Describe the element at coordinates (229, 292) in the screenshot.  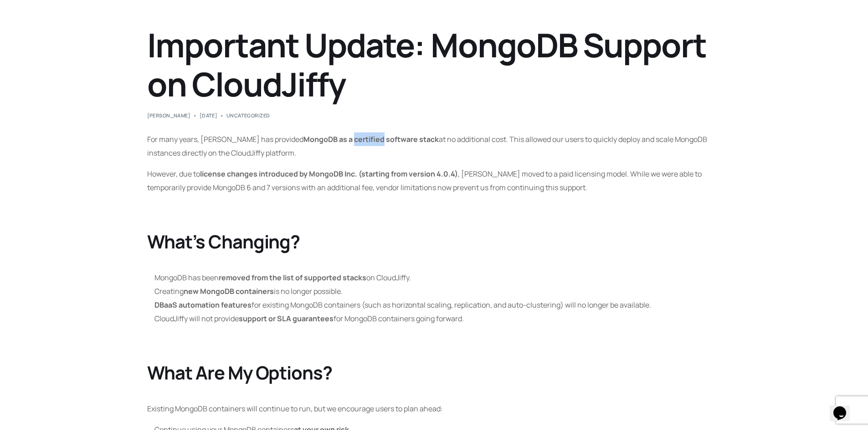
I see `strong: new MongoDB containers` at that location.